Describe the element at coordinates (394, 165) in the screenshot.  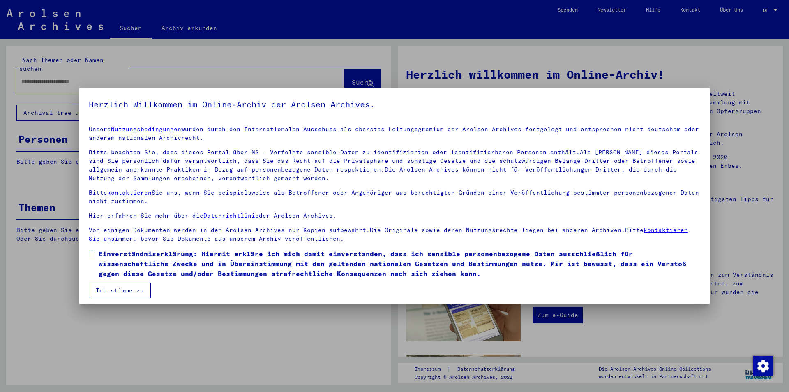
I see `p: Bitte beachten Sie, dass dieses Portal über NS - Verfolgte sensible Daten zu identifizierten oder...` at that location.